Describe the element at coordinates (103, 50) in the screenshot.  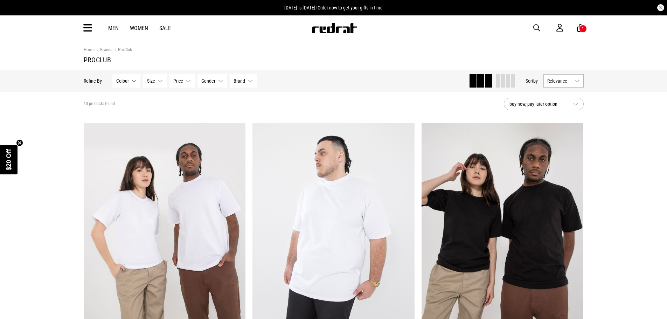
I see `a: Brands` at that location.